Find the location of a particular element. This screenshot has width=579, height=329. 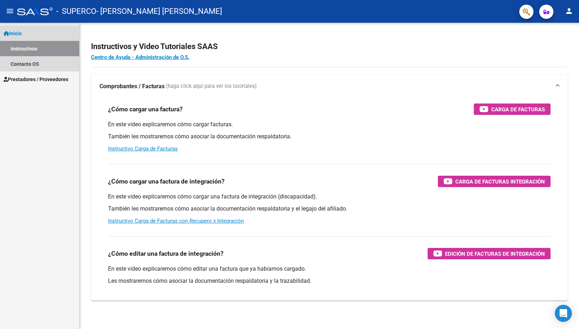

mat-expansion-panel-header: Comprobantes / Facturas (haga click aquí para ver los tutoriales) is located at coordinates (329, 86).